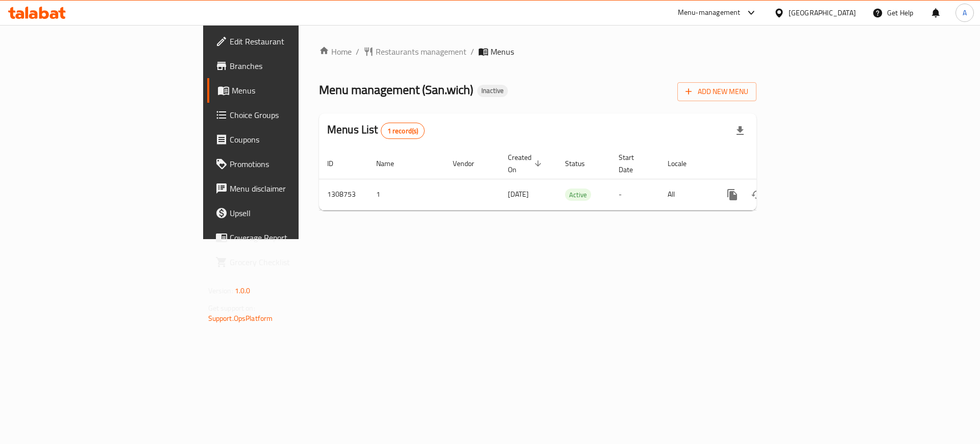  Describe the element at coordinates (294, 139) in the screenshot. I see `span: Coupons` at that location.